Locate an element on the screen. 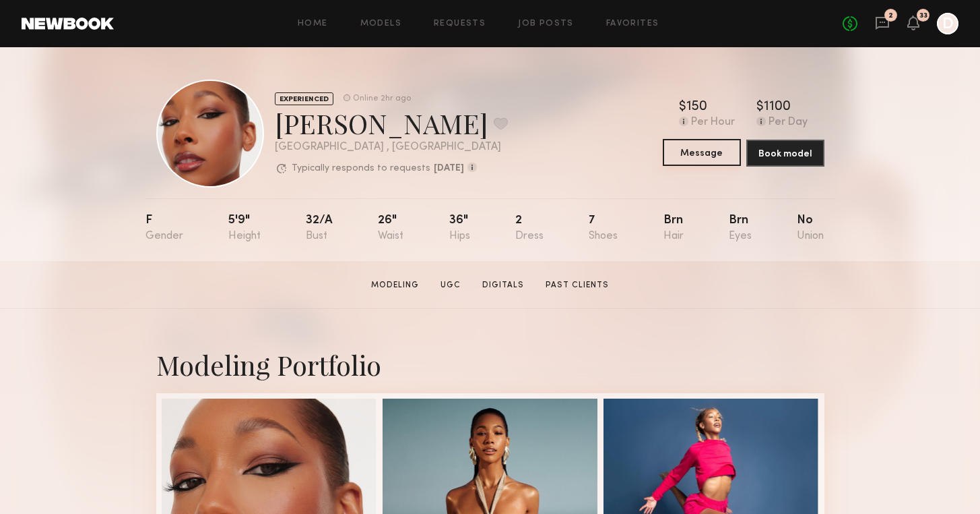  a: Modeling is located at coordinates (395, 285).